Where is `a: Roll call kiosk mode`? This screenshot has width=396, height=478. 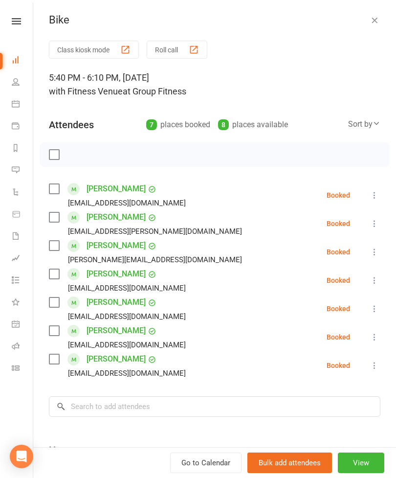
a: Roll call kiosk mode is located at coordinates (23, 347).